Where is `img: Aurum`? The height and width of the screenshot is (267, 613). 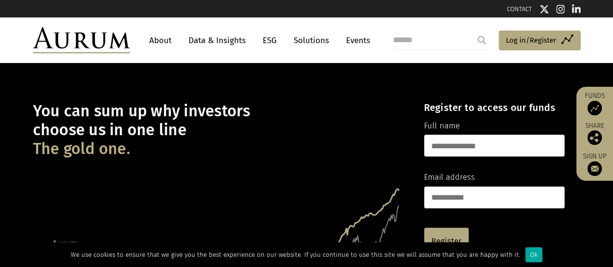 img: Aurum is located at coordinates (81, 40).